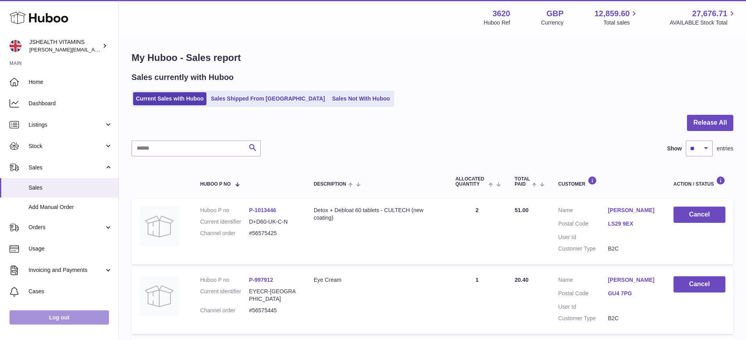 This screenshot has width=746, height=340. I want to click on span: 12,859.60, so click(612, 13).